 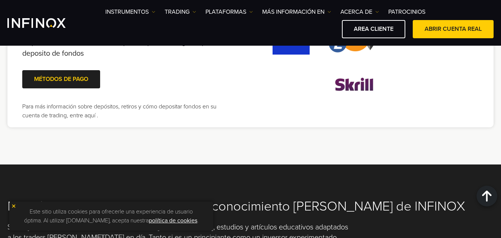 What do you see at coordinates (57, 42) in the screenshot?
I see `span: Depósito instantáneo` at bounding box center [57, 42].